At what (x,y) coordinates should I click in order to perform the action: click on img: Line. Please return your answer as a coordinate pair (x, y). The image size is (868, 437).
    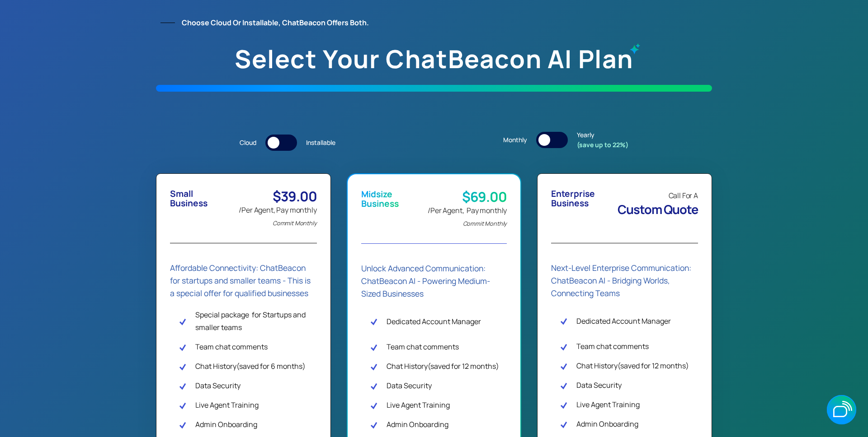
    Looking at the image, I should click on (168, 22).